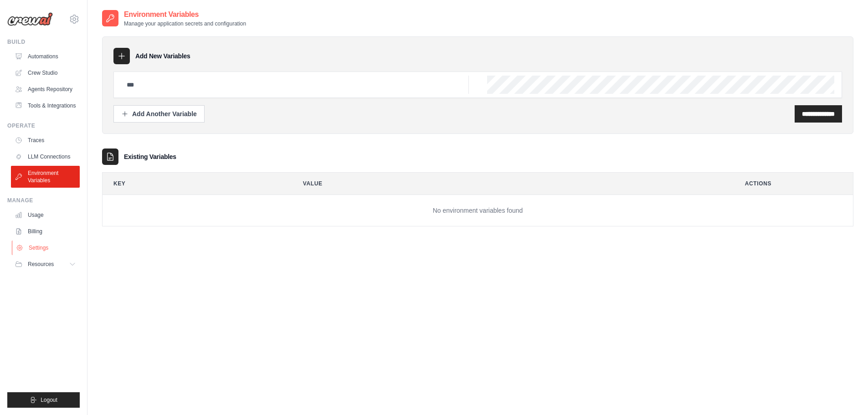 This screenshot has height=415, width=868. What do you see at coordinates (43, 126) in the screenshot?
I see `div: Operate` at bounding box center [43, 126].